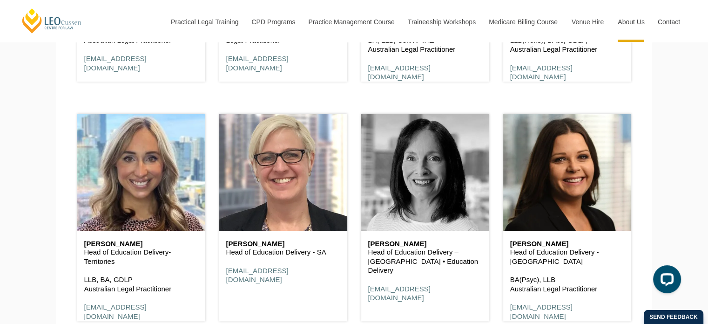 This screenshot has height=324, width=708. I want to click on p: LLB, BA, GDLP Australian Legal Practitioner, so click(141, 284).